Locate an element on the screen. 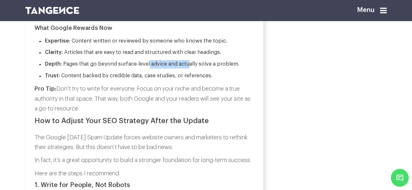 The image size is (412, 190). strong: Expertise is located at coordinates (57, 41).